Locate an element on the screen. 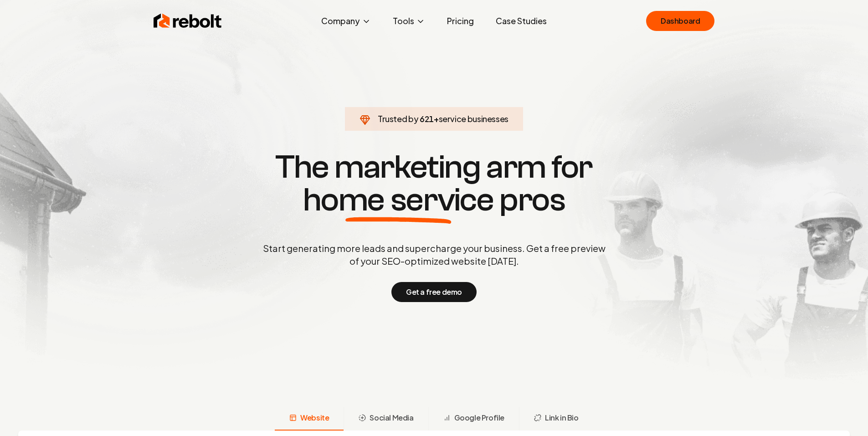  button: Google Profile is located at coordinates (473, 419).